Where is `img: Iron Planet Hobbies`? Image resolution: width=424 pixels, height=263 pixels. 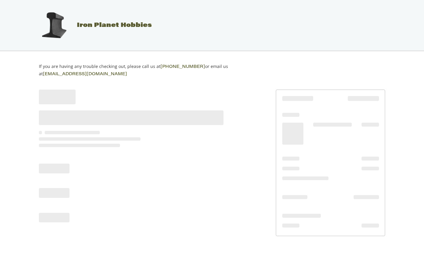 img: Iron Planet Hobbies is located at coordinates (54, 25).